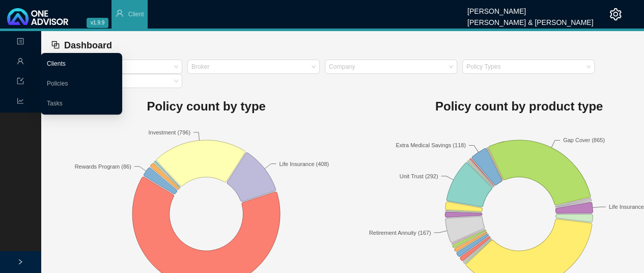 This screenshot has width=644, height=273. I want to click on text: Life Insurance (408), so click(304, 164).